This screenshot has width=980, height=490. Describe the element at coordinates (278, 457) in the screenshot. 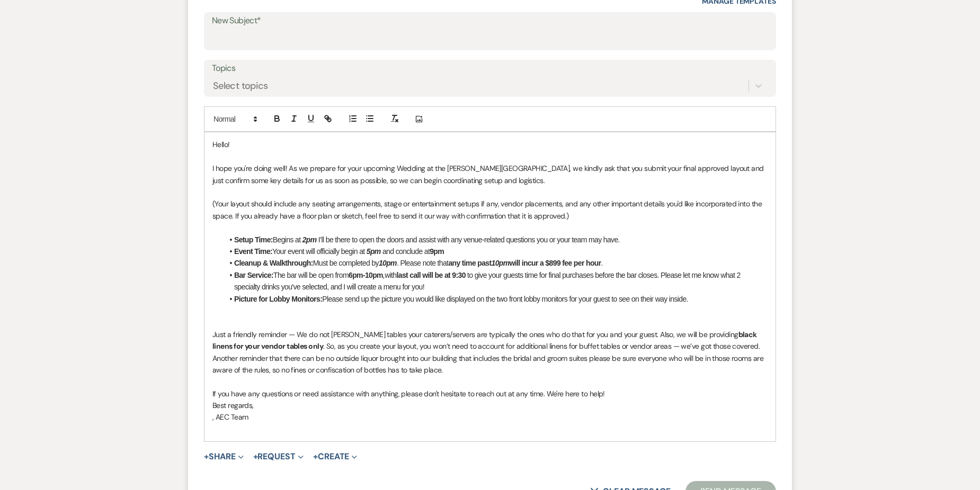

I see `button: Request` at that location.